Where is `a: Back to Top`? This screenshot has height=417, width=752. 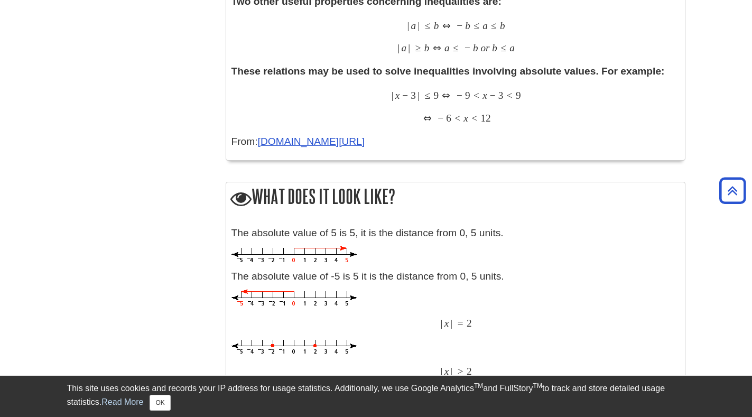
a: Back to Top is located at coordinates (733, 190).